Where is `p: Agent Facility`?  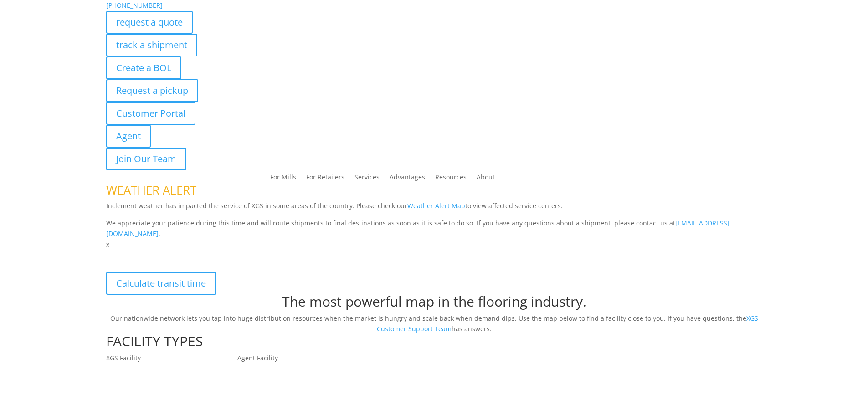
p: Agent Facility is located at coordinates (303, 358).